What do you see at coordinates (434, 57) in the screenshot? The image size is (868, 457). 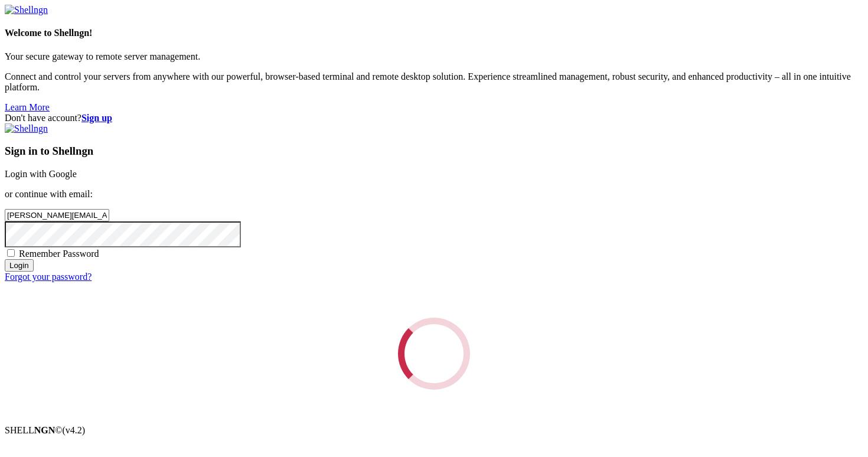 I see `p: Your secure gateway to remote server management.` at bounding box center [434, 57].